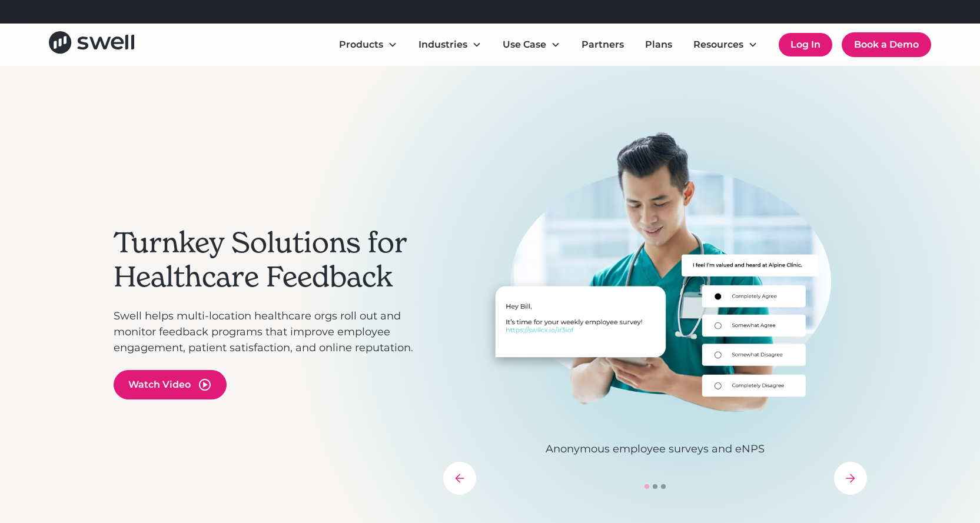  What do you see at coordinates (603, 44) in the screenshot?
I see `a: Partners` at bounding box center [603, 44].